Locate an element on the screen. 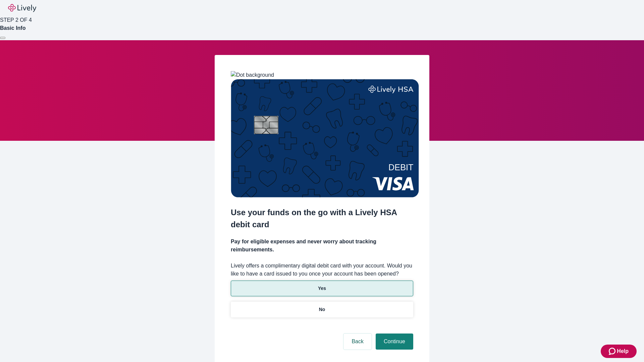  button: Back is located at coordinates (357, 341).